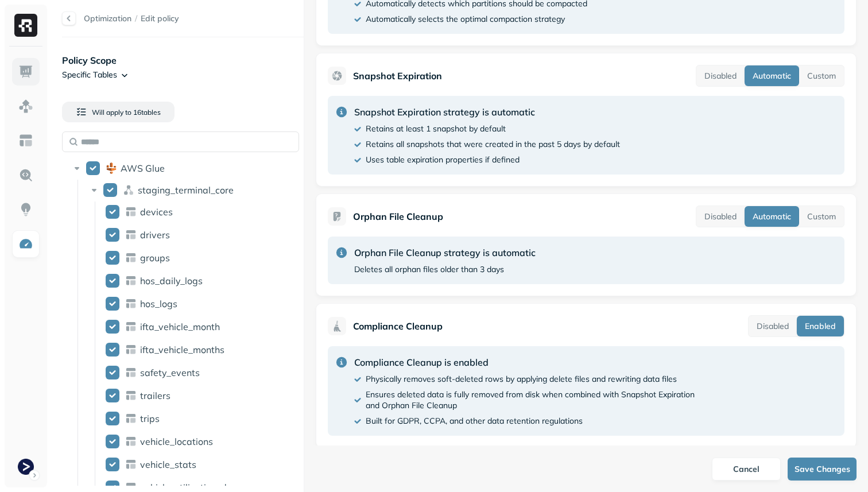 The image size is (868, 492). Describe the element at coordinates (200, 304) in the screenshot. I see `div: hos_logshos_logs` at that location.